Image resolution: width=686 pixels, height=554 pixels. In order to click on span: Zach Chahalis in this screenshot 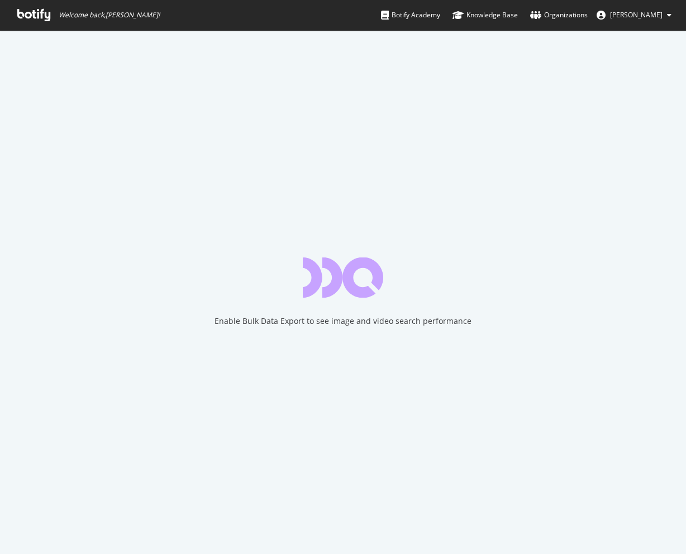, I will do `click(637, 15)`.